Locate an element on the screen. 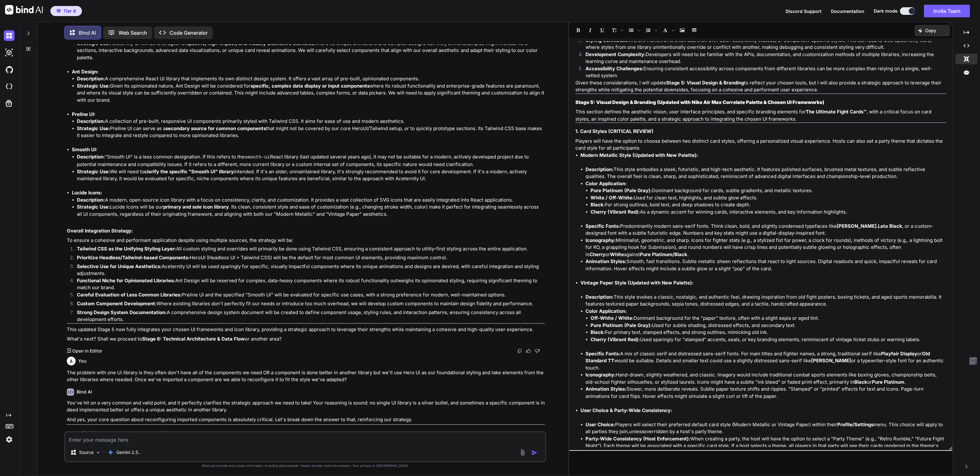 The width and height of the screenshot is (980, 476). strong: 1. Card Styles (CRITICAL REVIEW) is located at coordinates (614, 131).